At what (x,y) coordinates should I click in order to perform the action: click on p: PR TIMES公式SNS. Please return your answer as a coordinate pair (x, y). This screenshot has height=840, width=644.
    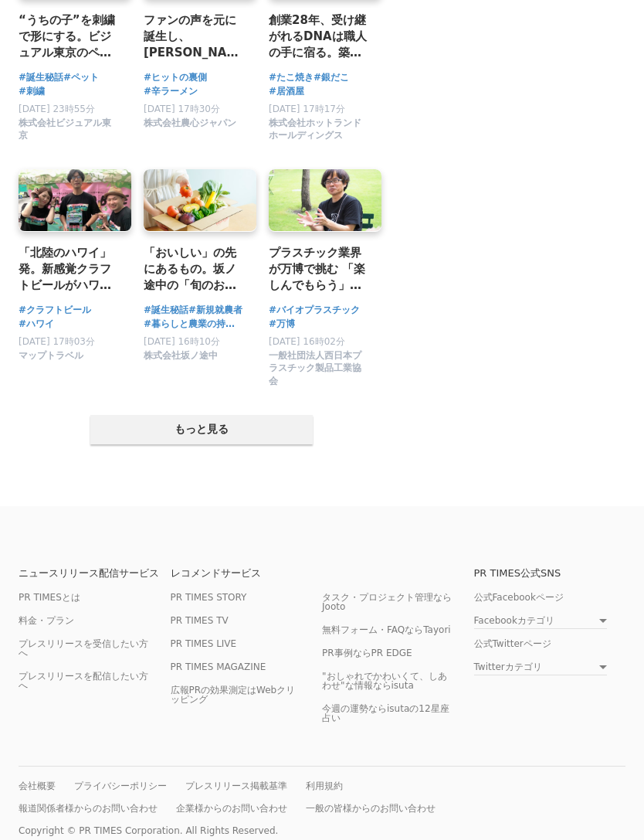
    Looking at the image, I should click on (549, 573).